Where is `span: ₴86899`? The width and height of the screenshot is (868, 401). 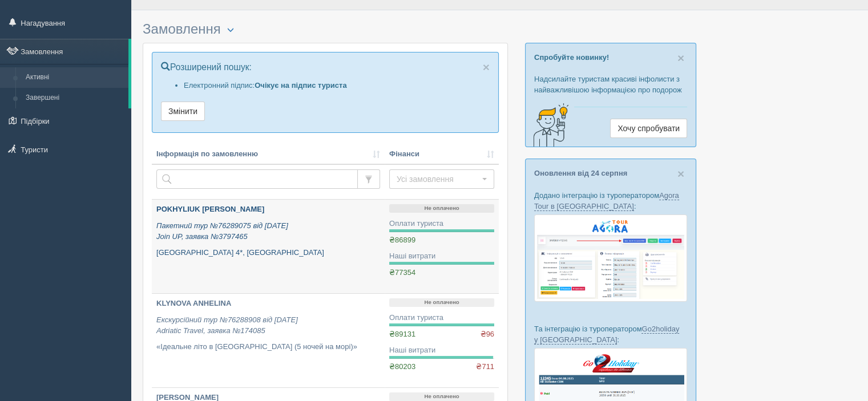 span: ₴86899 is located at coordinates (402, 239).